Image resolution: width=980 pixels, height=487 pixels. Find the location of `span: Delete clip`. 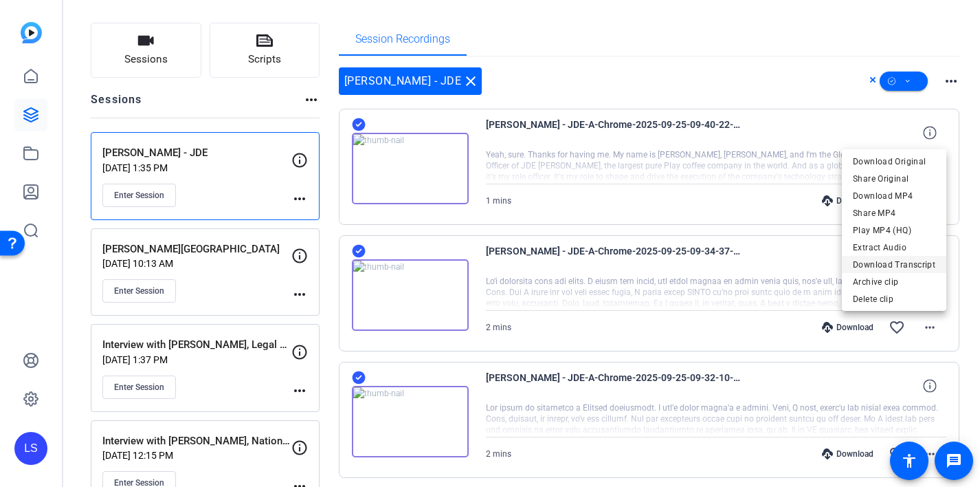

span: Delete clip is located at coordinates (894, 299).